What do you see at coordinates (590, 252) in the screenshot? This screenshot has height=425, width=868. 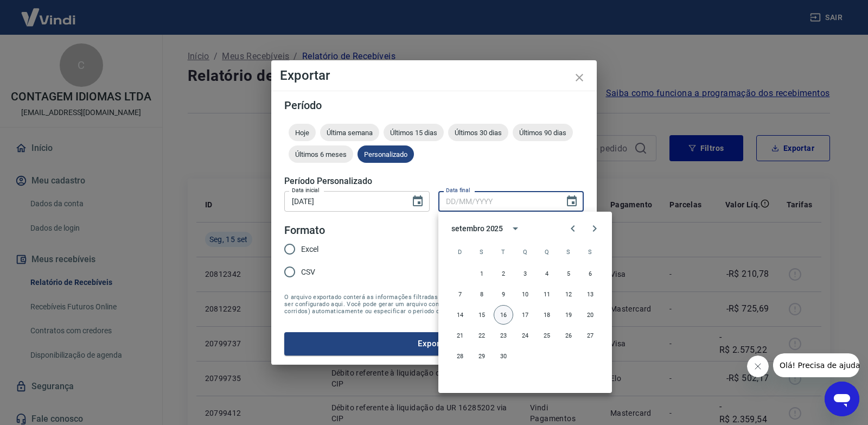 I see `span: sábado` at bounding box center [590, 252].